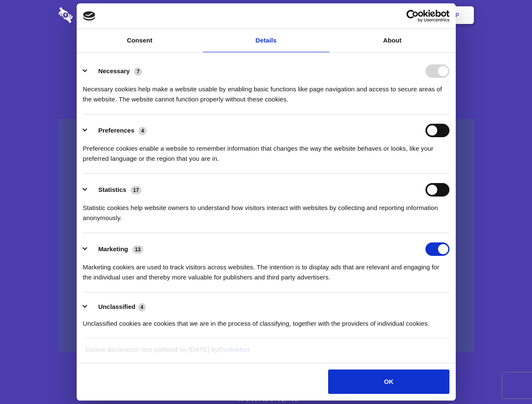 This screenshot has height=404, width=532. Describe the element at coordinates (118, 130) in the screenshot. I see `button: Preferences (4)` at that location.